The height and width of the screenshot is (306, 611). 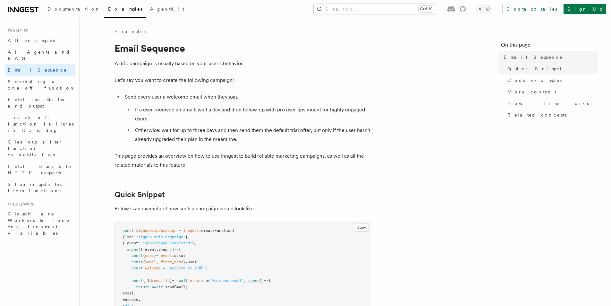 What do you see at coordinates (161, 237) in the screenshot?
I see `span: "signup-drip-campaign"` at bounding box center [161, 237].